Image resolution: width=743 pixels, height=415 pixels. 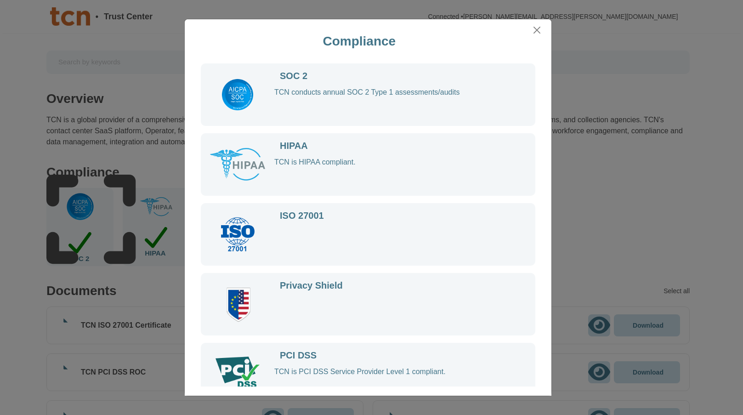 What do you see at coordinates (238, 95) in the screenshot?
I see `img: SOC 2` at bounding box center [238, 95].